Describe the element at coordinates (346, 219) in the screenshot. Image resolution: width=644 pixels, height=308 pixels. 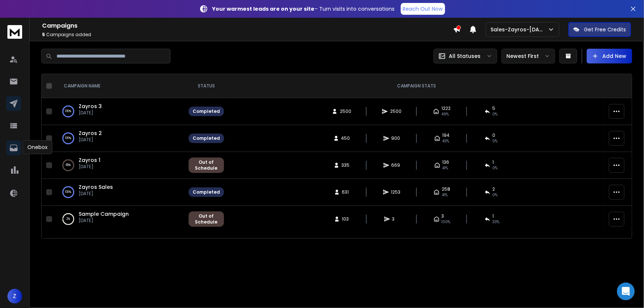
I see `span: 103` at that location.